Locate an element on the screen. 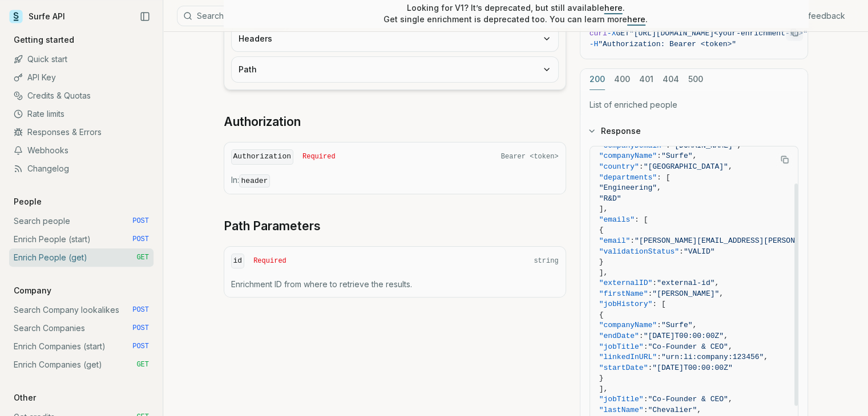 The image size is (868, 416). button: 404 is located at coordinates (671, 80).